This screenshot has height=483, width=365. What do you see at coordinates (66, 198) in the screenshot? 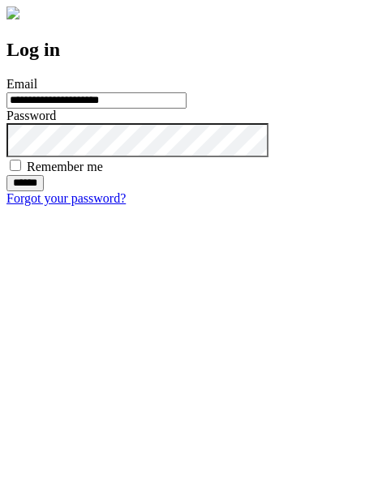
I see `a: Forgot your password?` at bounding box center [66, 198].